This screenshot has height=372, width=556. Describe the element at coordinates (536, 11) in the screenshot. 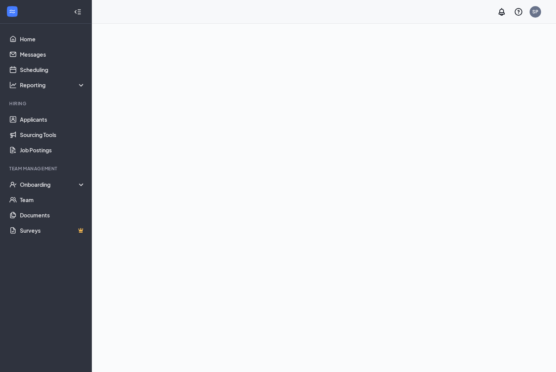

I see `div: SP` at that location.